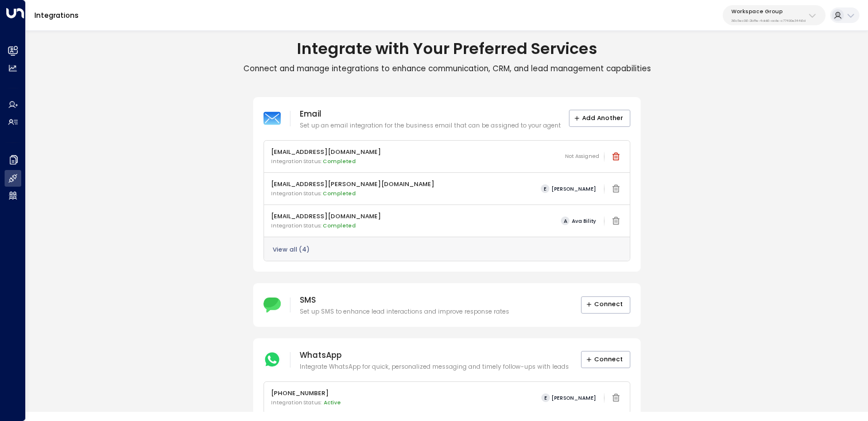 This screenshot has height=421, width=868. Describe the element at coordinates (774, 15) in the screenshot. I see `button: Workspace Group36c5ec06-2b8e-4dd6-aa1e-c77490e3446d` at that location.